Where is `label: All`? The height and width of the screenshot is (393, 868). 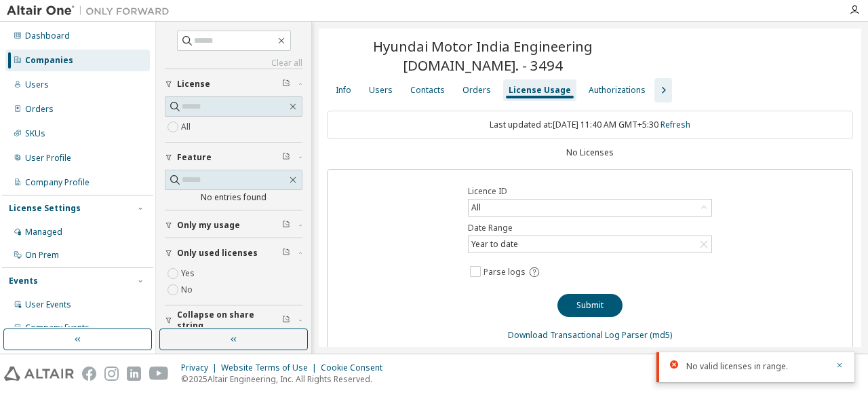
label: All is located at coordinates (187, 127).